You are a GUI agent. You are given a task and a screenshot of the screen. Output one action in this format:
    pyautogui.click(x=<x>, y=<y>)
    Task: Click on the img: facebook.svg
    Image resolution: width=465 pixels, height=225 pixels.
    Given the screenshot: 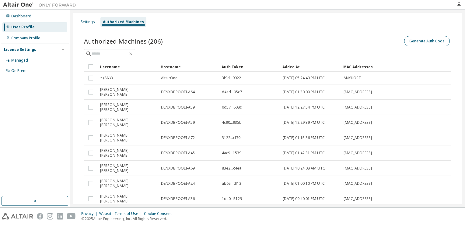 What is the action you would take?
    pyautogui.click(x=40, y=216)
    